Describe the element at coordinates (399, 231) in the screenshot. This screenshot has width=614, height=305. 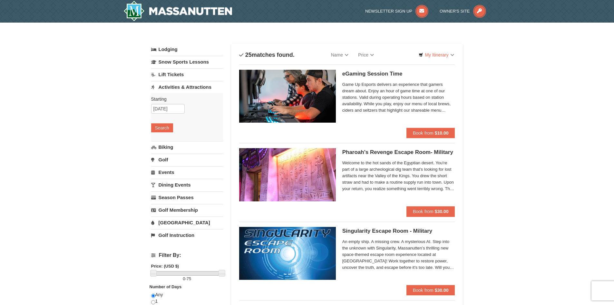
I see `h5: Singularity Escape Room - Military` at that location.